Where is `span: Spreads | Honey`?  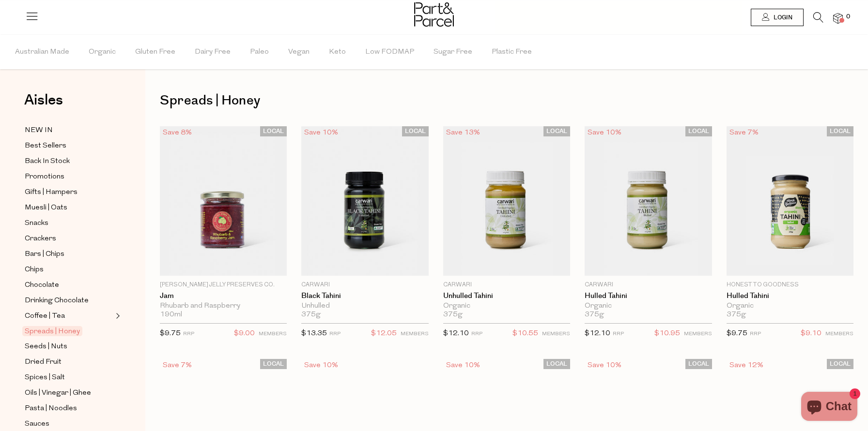 span: Spreads | Honey is located at coordinates (53, 331).